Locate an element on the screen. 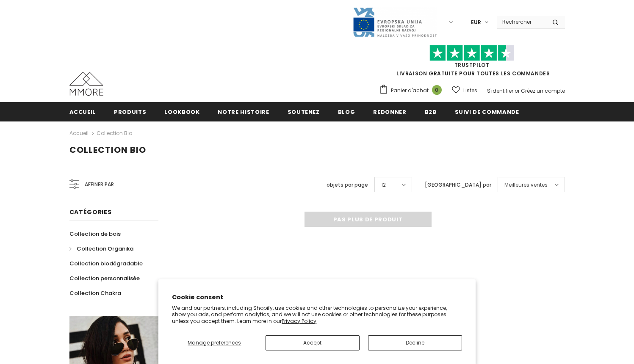 Image resolution: width=634 pixels, height=364 pixels. a: Collection personnalisée is located at coordinates (104, 278).